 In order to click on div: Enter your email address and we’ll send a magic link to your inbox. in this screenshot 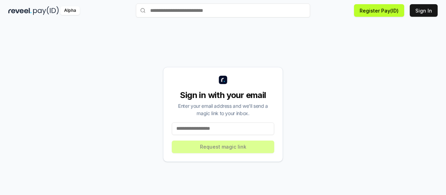, I will do `click(223, 109)`.